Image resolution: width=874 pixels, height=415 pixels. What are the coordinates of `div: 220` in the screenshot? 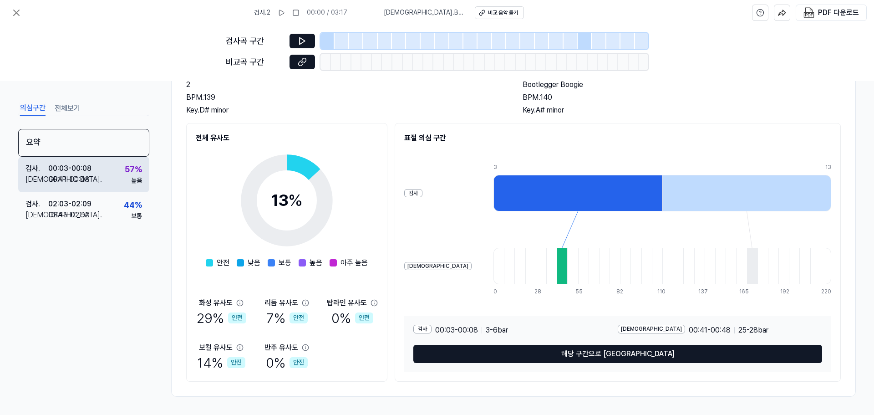 It's located at (827, 291).